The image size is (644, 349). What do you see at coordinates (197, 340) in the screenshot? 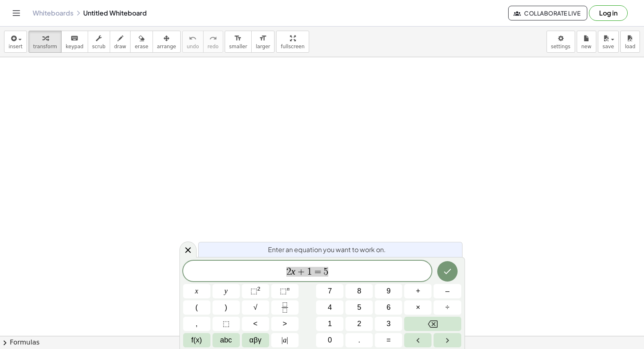
I see `span: f(x)` at bounding box center [197, 340].